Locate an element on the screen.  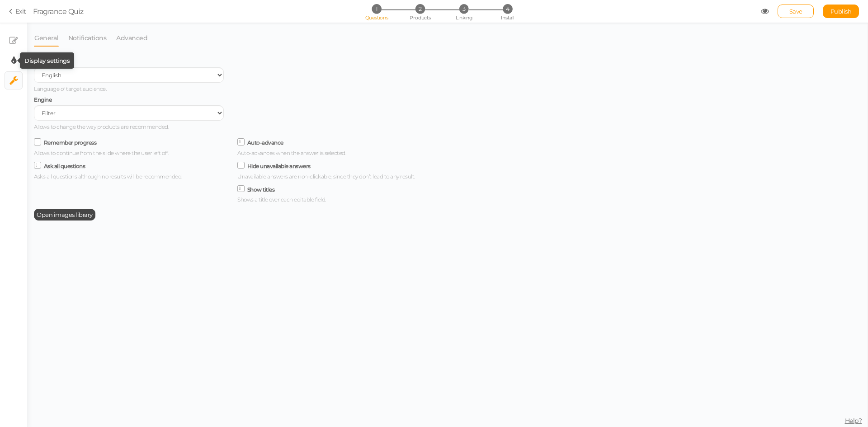
span: Questions is located at coordinates (377, 17).